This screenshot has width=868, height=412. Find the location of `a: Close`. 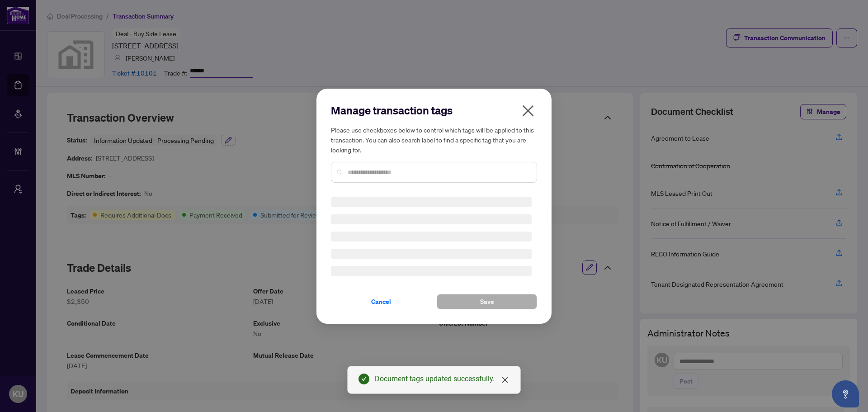

a: Close is located at coordinates (505, 379).